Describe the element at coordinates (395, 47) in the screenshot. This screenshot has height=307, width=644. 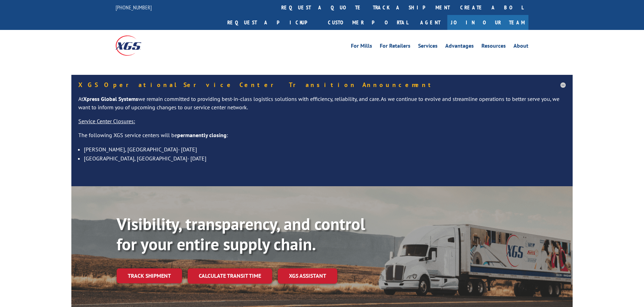
I see `a: For Retailers` at that location.